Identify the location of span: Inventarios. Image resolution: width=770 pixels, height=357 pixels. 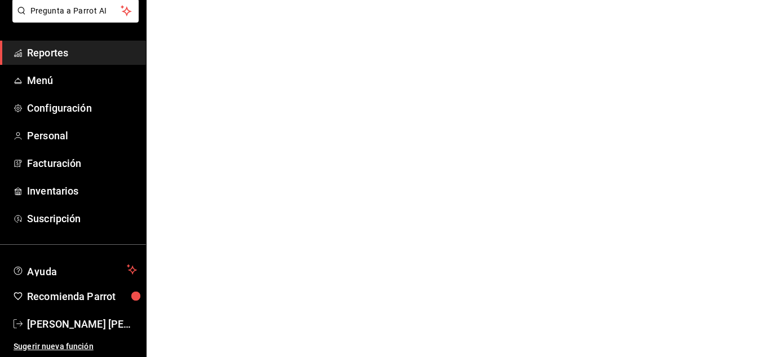
(82, 191).